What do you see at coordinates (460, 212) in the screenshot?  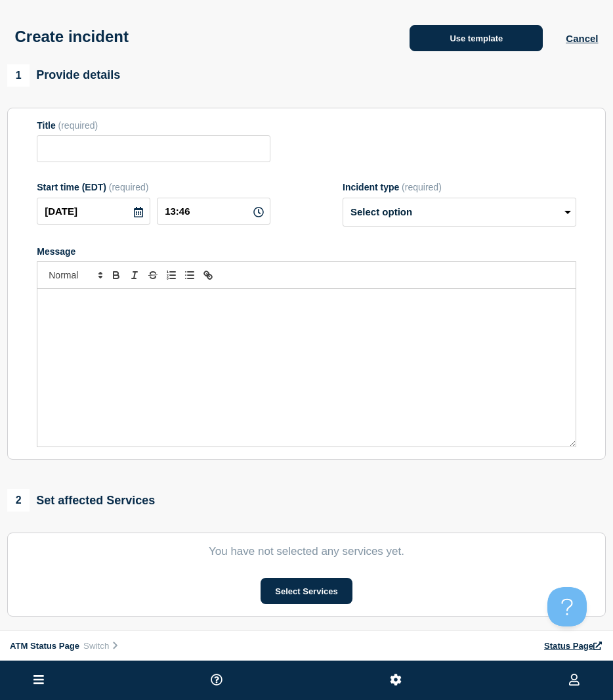 I see `select: Incident type` at bounding box center [460, 212].